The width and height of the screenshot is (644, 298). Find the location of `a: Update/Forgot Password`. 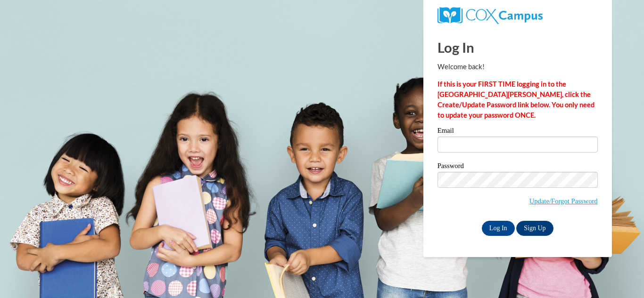

a: Update/Forgot Password is located at coordinates (563, 201).